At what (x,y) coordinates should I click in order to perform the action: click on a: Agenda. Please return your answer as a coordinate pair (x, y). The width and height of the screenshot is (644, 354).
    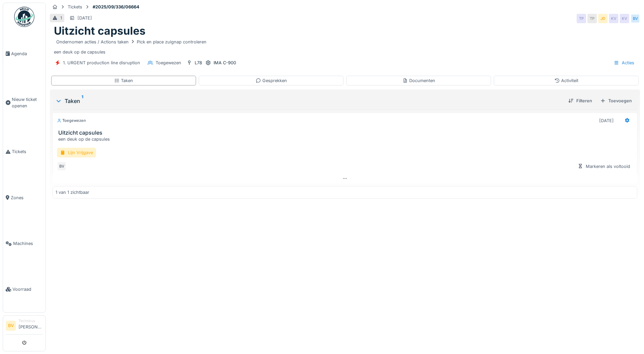
    Looking at the image, I should click on (24, 53).